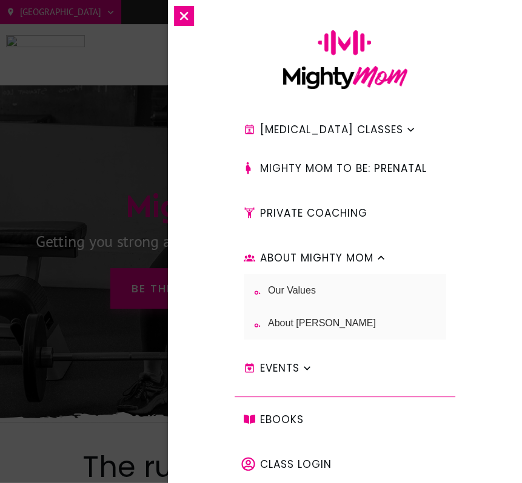 The image size is (522, 483). Describe the element at coordinates (260, 288) in the screenshot. I see `a: Be the first to know when it starts!` at that location.